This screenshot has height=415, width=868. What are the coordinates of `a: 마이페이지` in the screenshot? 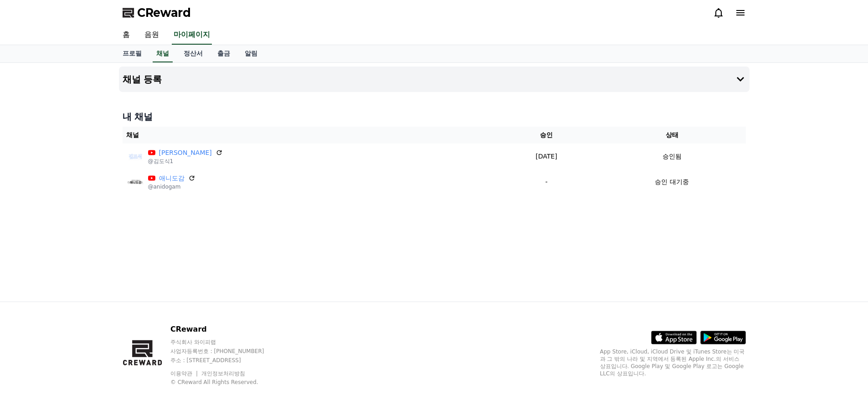 It's located at (192, 35).